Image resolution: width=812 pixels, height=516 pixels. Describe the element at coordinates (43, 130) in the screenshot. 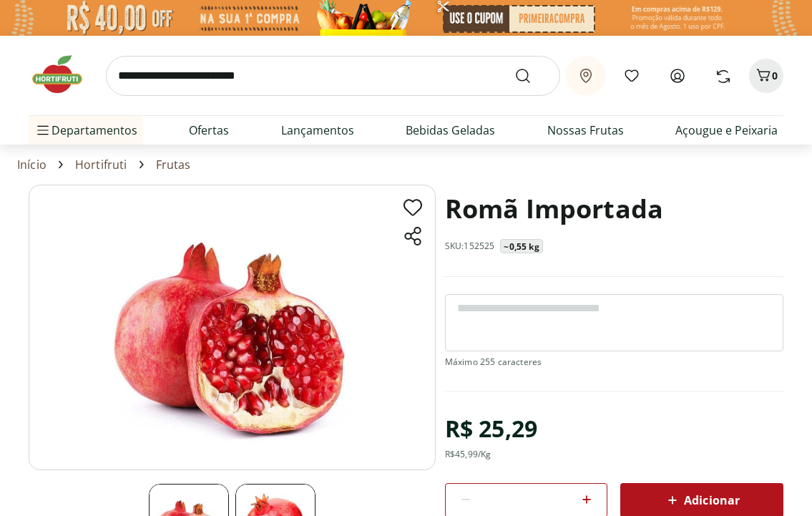

I see `button: Menu` at that location.